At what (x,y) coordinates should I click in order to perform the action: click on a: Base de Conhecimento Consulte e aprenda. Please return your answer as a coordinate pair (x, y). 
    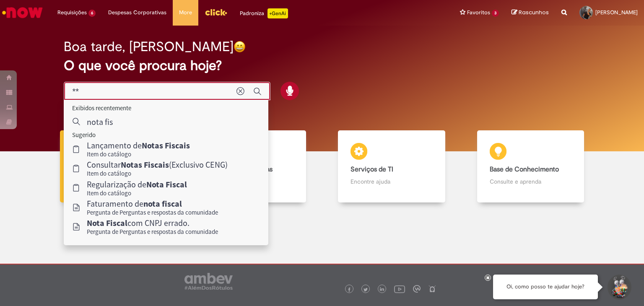
    Looking at the image, I should click on (531, 166).